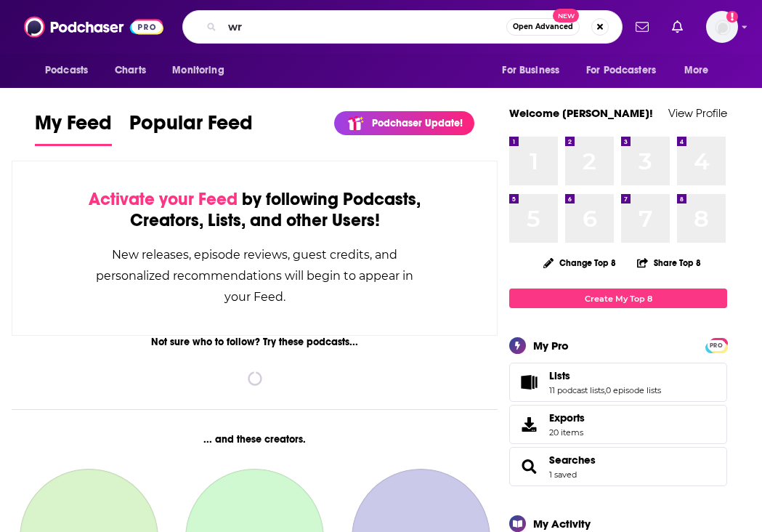  I want to click on div: Not sure who to follow? Try these podcasts..., so click(254, 341).